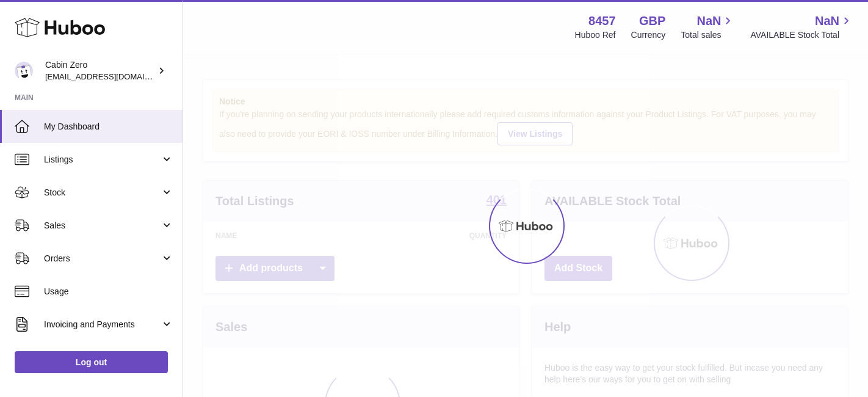 Image resolution: width=868 pixels, height=397 pixels. I want to click on span: AVAILABLE Stock Total, so click(802, 35).